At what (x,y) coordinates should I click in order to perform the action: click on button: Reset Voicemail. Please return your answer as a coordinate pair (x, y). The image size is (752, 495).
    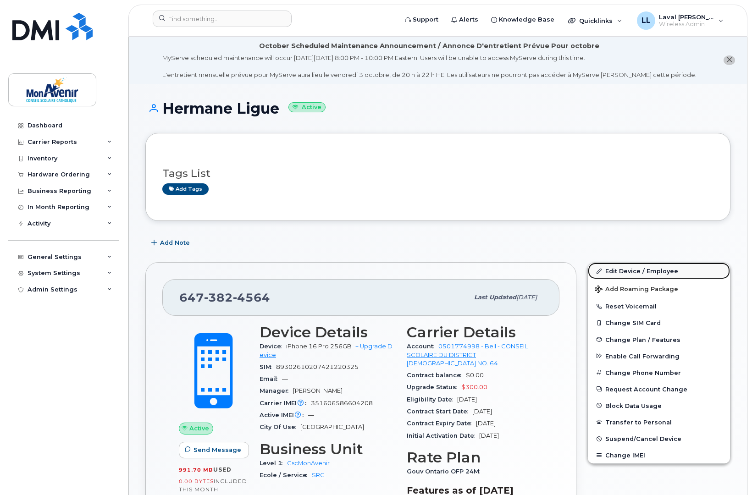
    Looking at the image, I should click on (659, 306).